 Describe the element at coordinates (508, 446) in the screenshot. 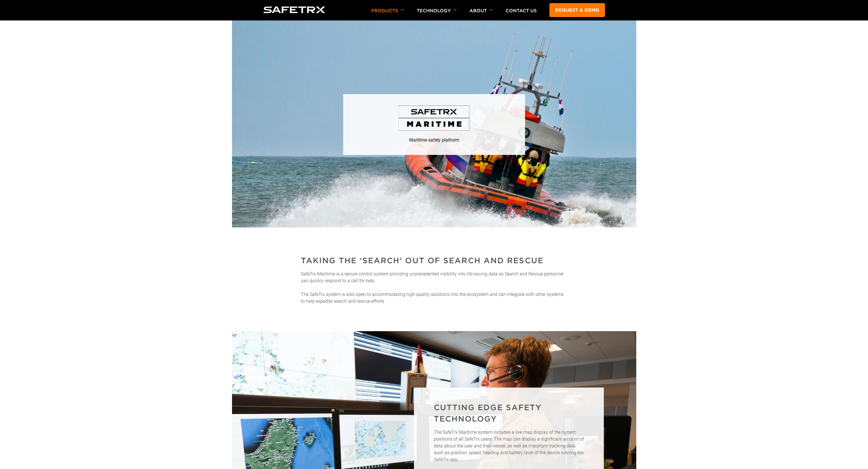

I see `p: The SafeTrx Maritime system includes a live map display of the current positions of all SafeTrx u...` at that location.